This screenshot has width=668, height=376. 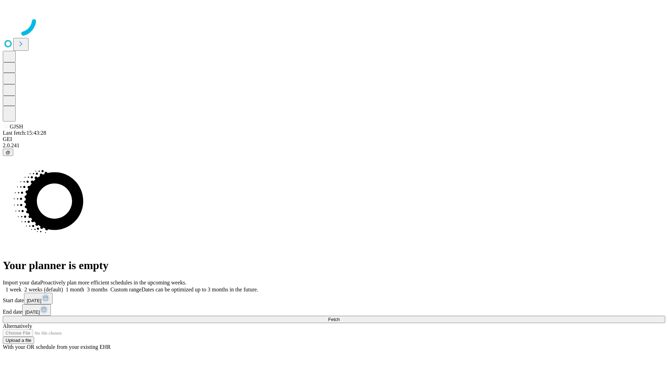 I want to click on button: Upload a file, so click(x=18, y=340).